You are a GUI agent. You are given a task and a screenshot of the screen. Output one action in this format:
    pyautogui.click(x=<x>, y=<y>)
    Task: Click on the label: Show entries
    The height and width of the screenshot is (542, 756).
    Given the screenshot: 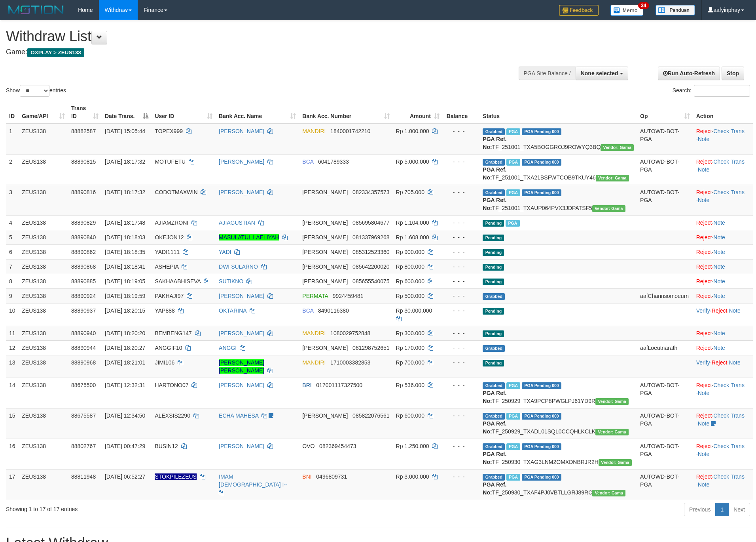 What is the action you would take?
    pyautogui.click(x=36, y=90)
    